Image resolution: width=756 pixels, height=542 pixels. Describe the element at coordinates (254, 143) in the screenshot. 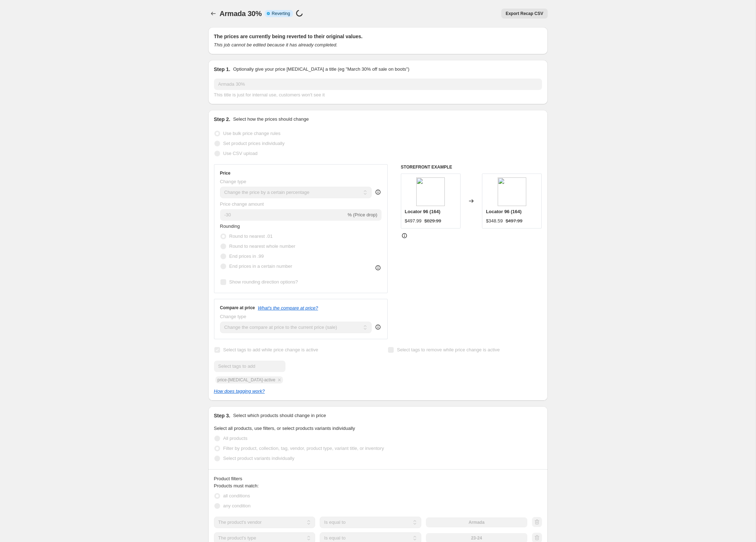

I see `span: Set product prices individually` at that location.